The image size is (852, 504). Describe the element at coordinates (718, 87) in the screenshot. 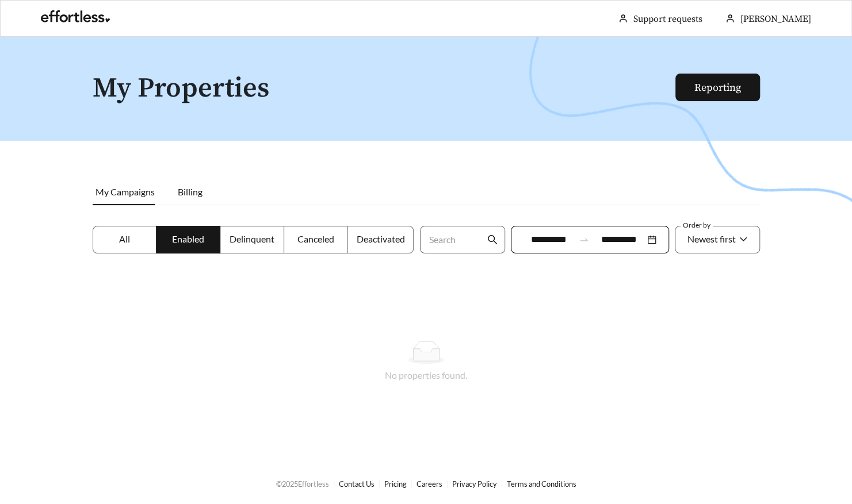

I see `a: Reporting` at that location.